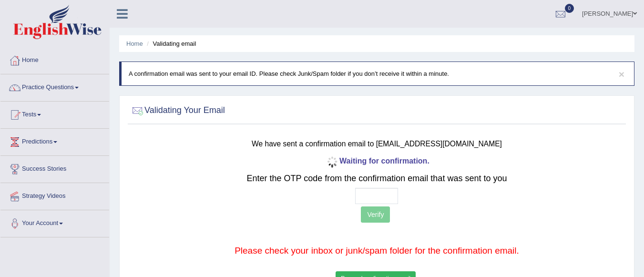 The width and height of the screenshot is (644, 277). What do you see at coordinates (55, 113) in the screenshot?
I see `a: Tests` at bounding box center [55, 113].